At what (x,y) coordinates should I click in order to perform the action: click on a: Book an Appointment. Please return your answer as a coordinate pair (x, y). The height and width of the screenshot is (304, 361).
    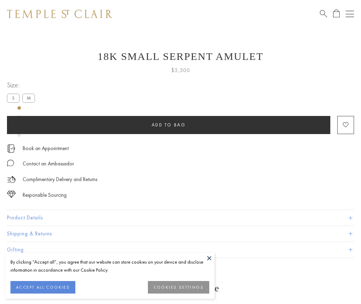
    Looking at the image, I should click on (46, 148).